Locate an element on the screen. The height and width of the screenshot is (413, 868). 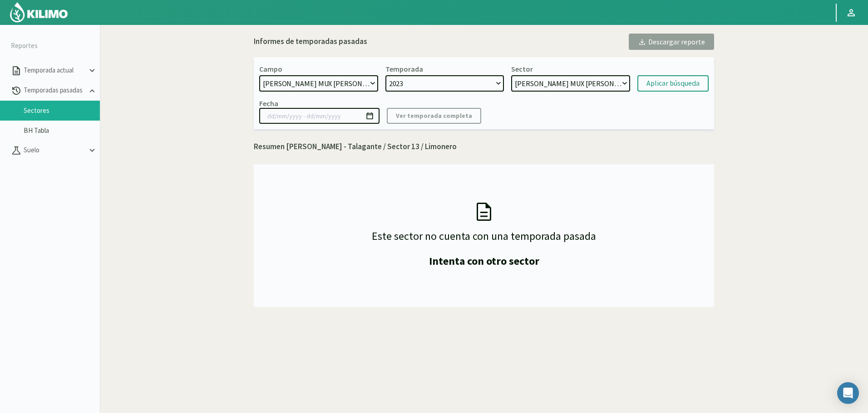
div: Campo is located at coordinates (271, 69).